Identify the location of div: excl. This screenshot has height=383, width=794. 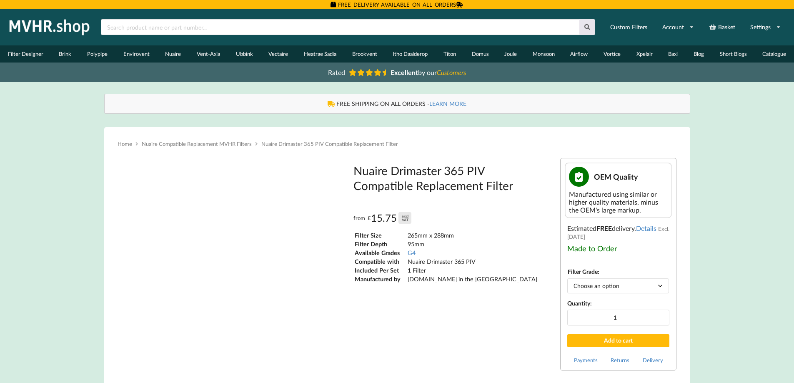
(405, 216).